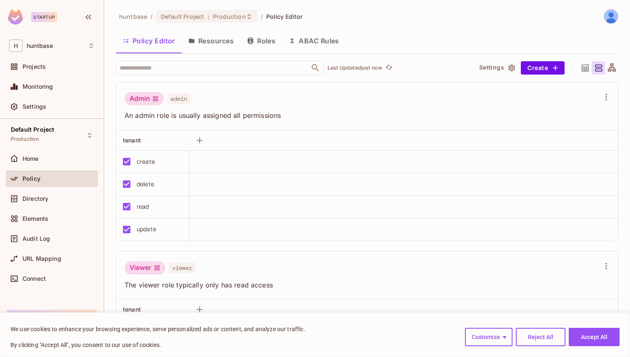  What do you see at coordinates (42, 259) in the screenshot?
I see `span: URL Mapping` at bounding box center [42, 259].